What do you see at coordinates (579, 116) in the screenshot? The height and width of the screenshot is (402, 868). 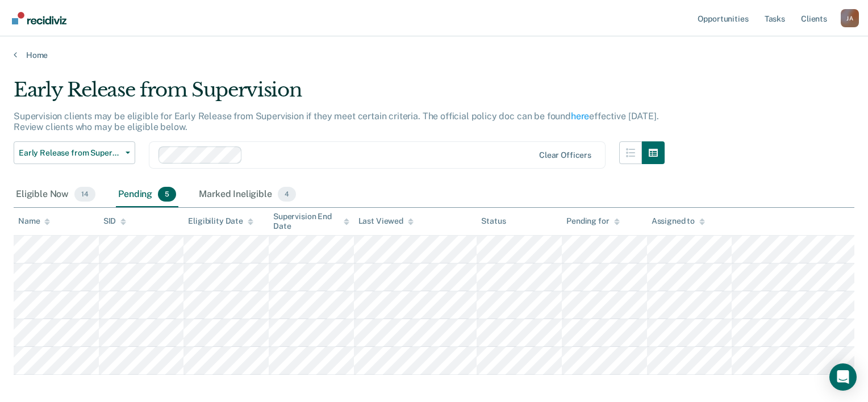 I see `a: here` at bounding box center [579, 116].